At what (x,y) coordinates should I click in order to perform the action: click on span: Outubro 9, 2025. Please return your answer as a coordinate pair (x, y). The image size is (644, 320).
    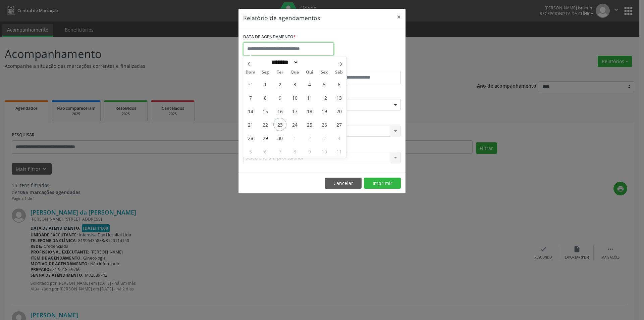
    Looking at the image, I should click on (310, 151).